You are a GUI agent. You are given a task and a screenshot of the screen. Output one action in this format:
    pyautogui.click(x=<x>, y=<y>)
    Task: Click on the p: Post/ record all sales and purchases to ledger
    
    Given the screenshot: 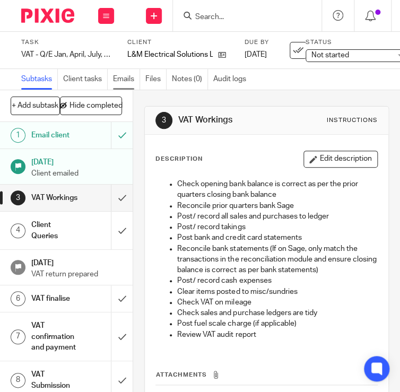 What is the action you would take?
    pyautogui.click(x=277, y=216)
    